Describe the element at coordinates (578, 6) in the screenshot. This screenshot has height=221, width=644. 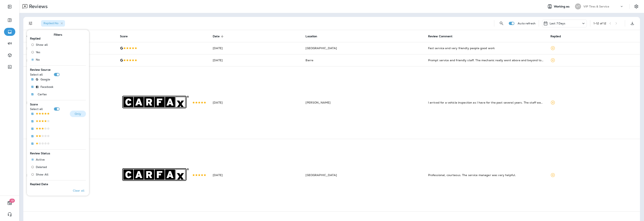
I see `div: VT` at that location.